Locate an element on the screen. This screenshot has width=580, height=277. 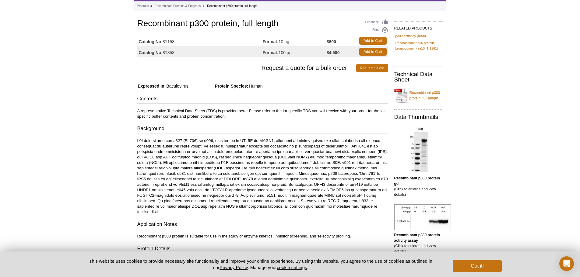
h3: Contents is located at coordinates (263, 100).